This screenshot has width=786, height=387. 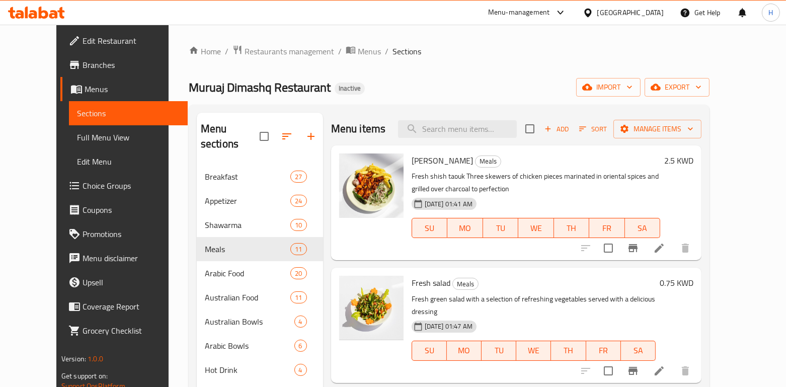 What do you see at coordinates (676, 283) in the screenshot?
I see `h6: 0.75 KWD` at bounding box center [676, 283].